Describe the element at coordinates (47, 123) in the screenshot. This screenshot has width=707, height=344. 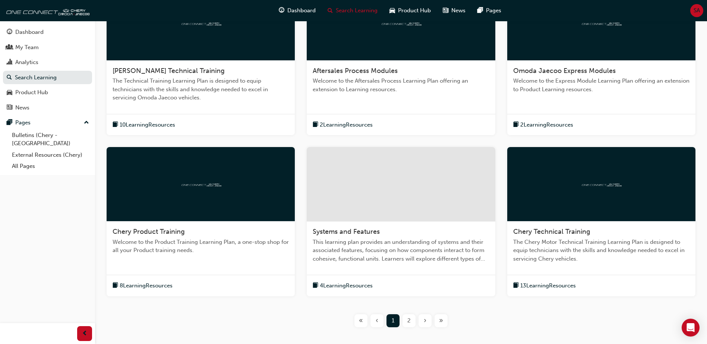
I see `button: Pages` at that location.